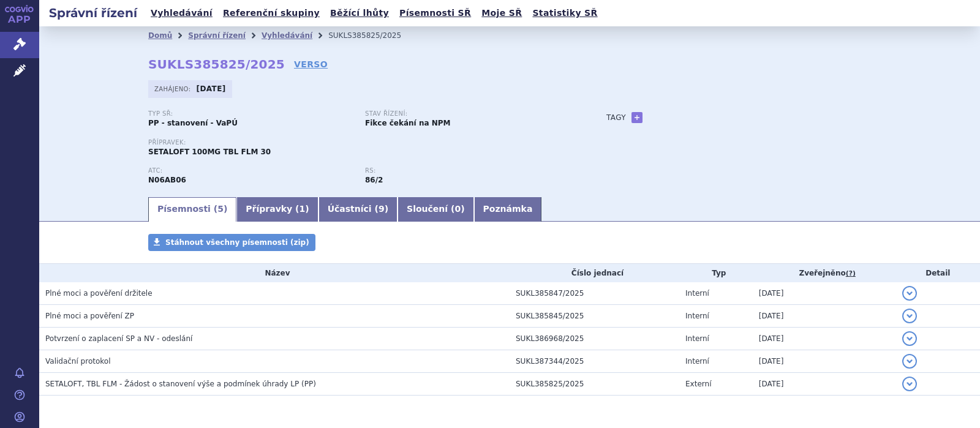 Image resolution: width=980 pixels, height=428 pixels. What do you see at coordinates (365, 142) in the screenshot?
I see `p: Přípravek:` at bounding box center [365, 142].